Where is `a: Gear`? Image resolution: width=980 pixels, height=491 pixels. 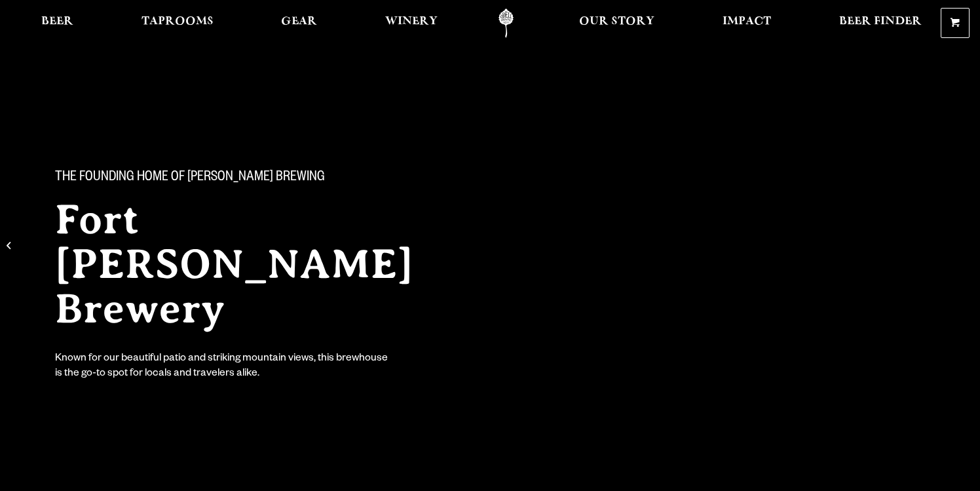
a: Gear is located at coordinates (299, 23).